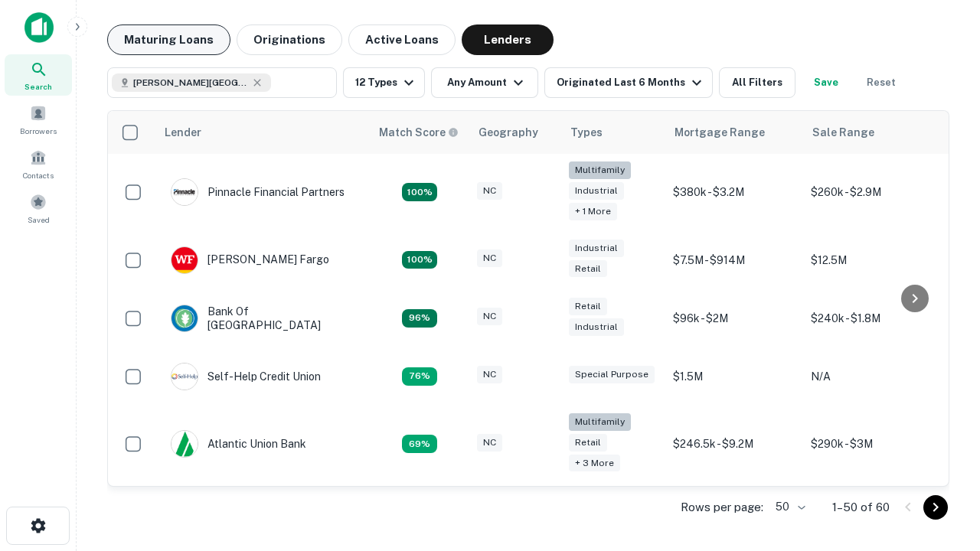  What do you see at coordinates (238, 444) in the screenshot?
I see `div: Atlantic Union Bank` at bounding box center [238, 444].